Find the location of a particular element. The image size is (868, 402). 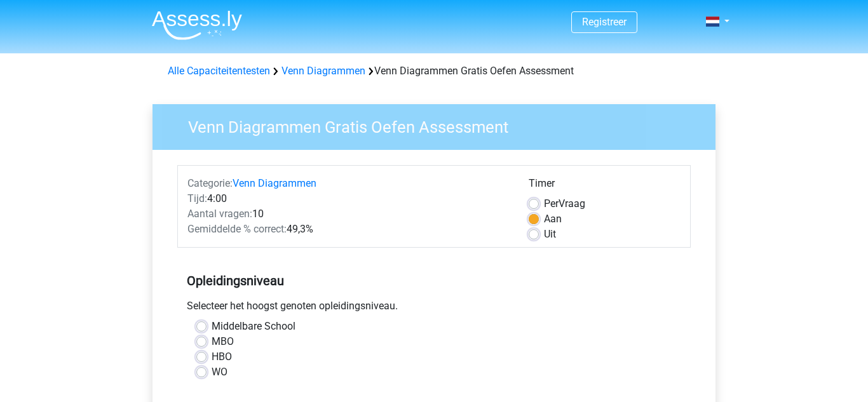

span: Per is located at coordinates (551, 204).